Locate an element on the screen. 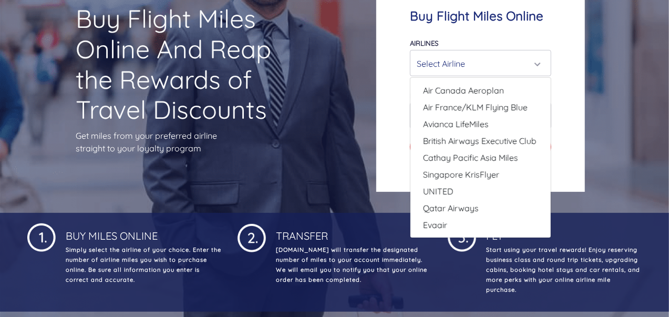 The height and width of the screenshot is (317, 669). div: Select Airline is located at coordinates (477, 64).